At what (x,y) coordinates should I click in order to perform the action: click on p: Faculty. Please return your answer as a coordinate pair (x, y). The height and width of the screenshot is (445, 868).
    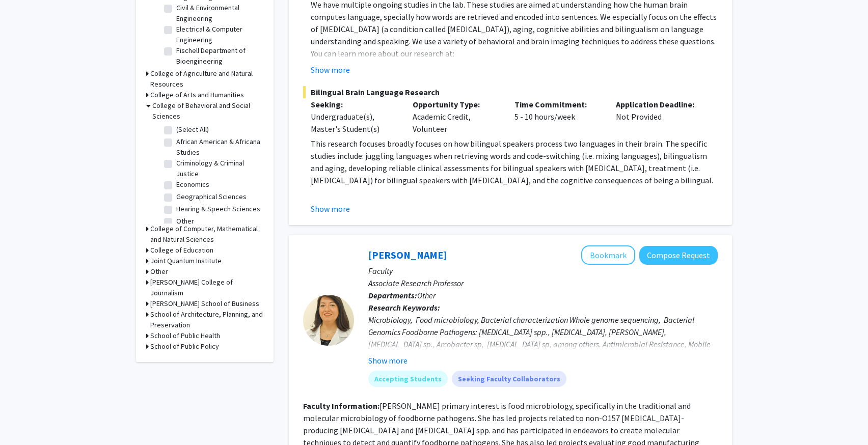
    Looking at the image, I should click on (543, 271).